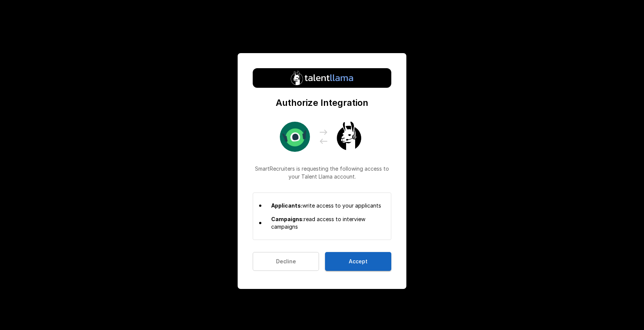 The image size is (644, 330). What do you see at coordinates (322, 78) in the screenshot?
I see `img: Talent Llama Logo` at bounding box center [322, 78].